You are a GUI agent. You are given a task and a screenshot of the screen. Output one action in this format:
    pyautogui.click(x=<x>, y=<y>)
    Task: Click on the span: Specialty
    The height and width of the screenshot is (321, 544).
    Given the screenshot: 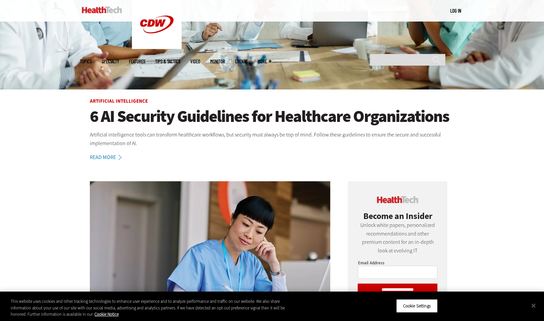 What is the action you would take?
    pyautogui.click(x=110, y=61)
    